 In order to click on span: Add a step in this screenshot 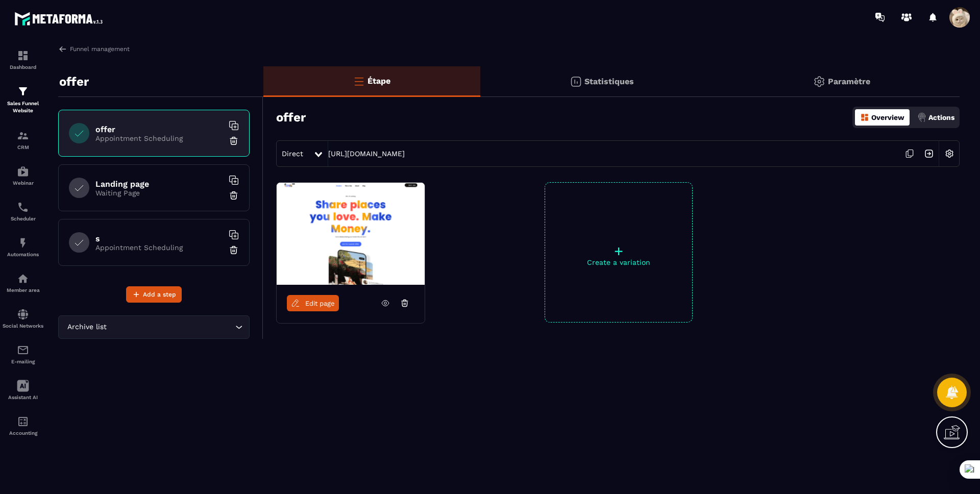, I will do `click(159, 295)`.